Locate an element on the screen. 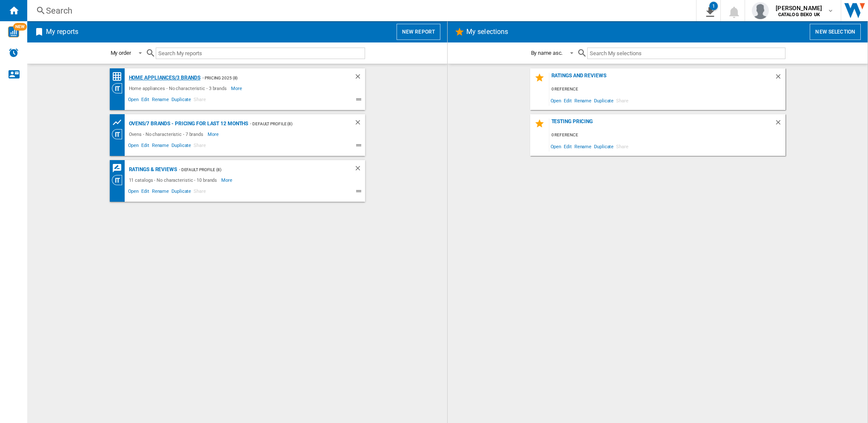 The width and height of the screenshot is (868, 423). div: - Pricing 2025 (8) is located at coordinates (268, 78).